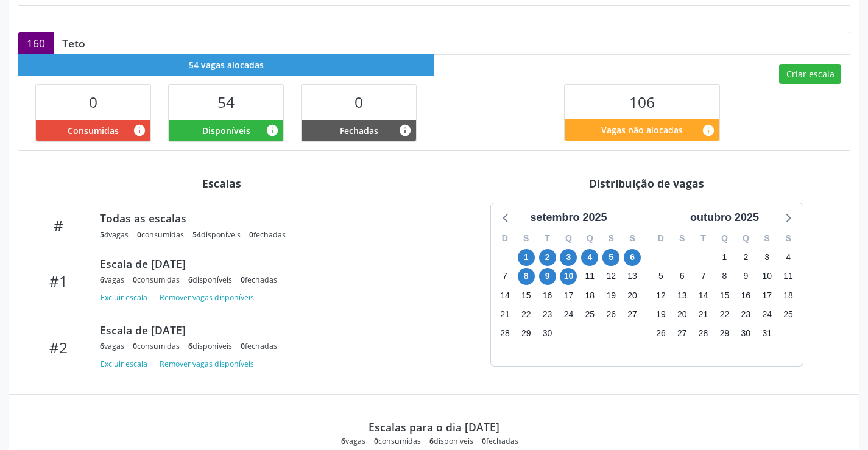  I want to click on i: Vagas alocadas e sem marcações associadas que tiveram sua disponibilidade fechada, so click(405, 130).